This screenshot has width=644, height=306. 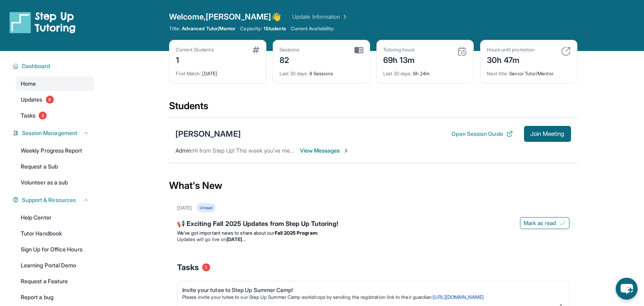 I want to click on div: Invite your tutee to Step Up Summer Camp!, so click(x=370, y=290).